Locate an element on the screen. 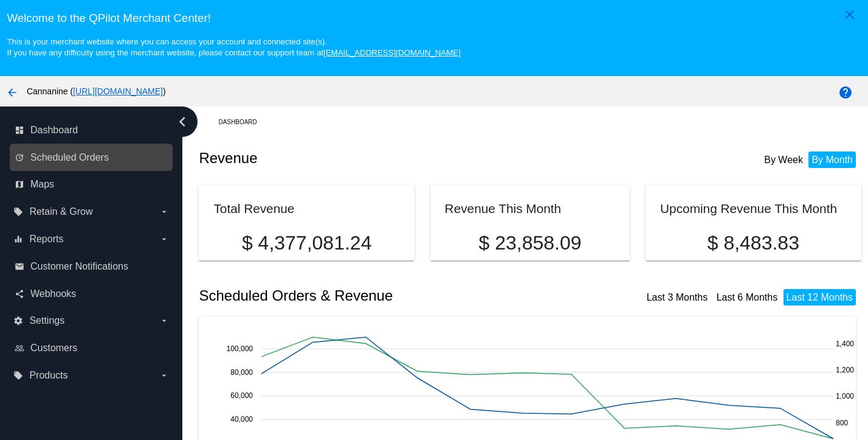 This screenshot has height=440, width=868. text: 100,000 is located at coordinates (240, 349).